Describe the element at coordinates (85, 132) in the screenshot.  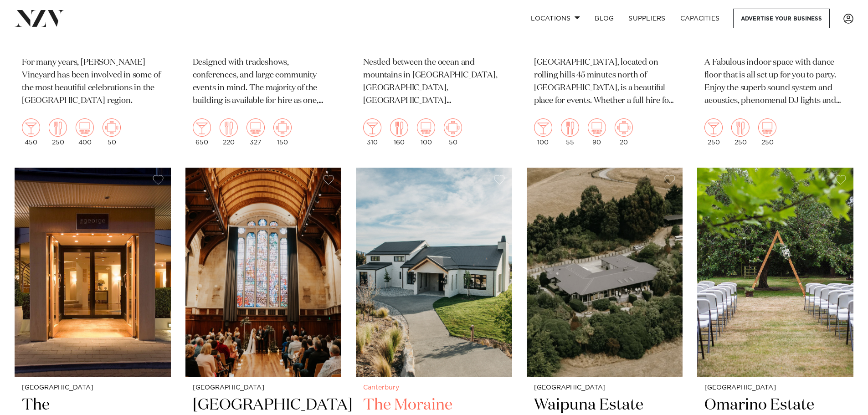
I see `div: 400` at that location.